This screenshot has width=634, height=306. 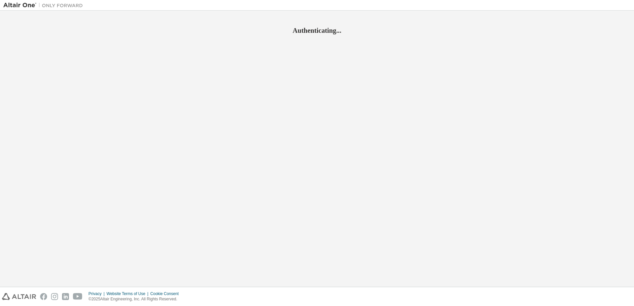 What do you see at coordinates (19, 297) in the screenshot?
I see `img: altair_logo.svg` at bounding box center [19, 297].